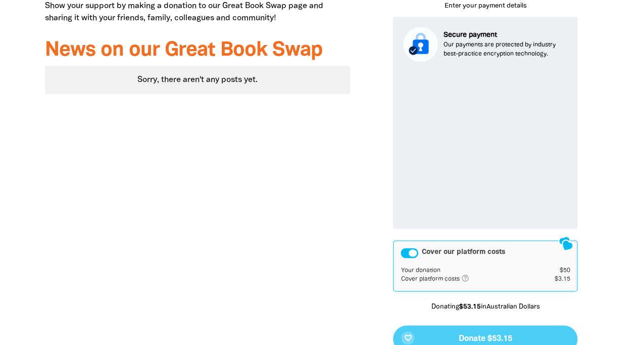 The image size is (635, 345). Describe the element at coordinates (469, 278) in the screenshot. I see `i: help_outlined` at that location.